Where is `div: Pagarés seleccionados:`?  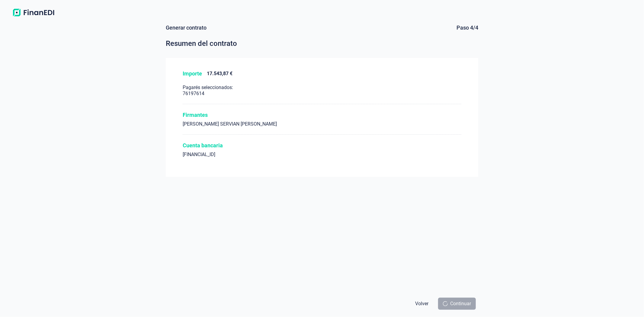 div: Pagarés seleccionados: is located at coordinates (322, 87).